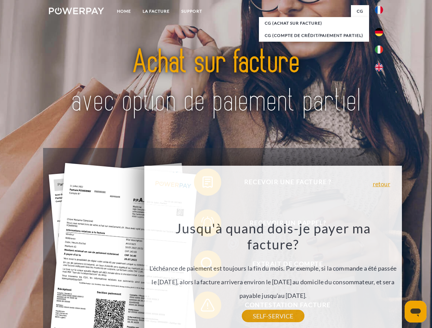 Image resolution: width=432 pixels, height=328 pixels. I want to click on img: de, so click(379, 32).